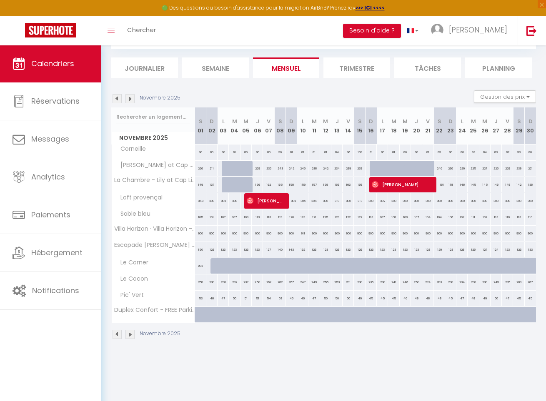  Describe the element at coordinates (215, 67) in the screenshot. I see `li: Semaine` at that location.